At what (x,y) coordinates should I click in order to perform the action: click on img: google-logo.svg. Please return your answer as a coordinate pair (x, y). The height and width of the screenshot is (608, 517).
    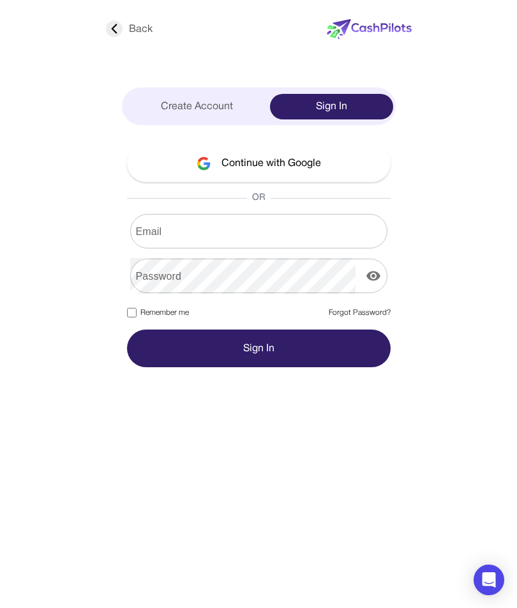
    Looking at the image, I should click on (204, 163).